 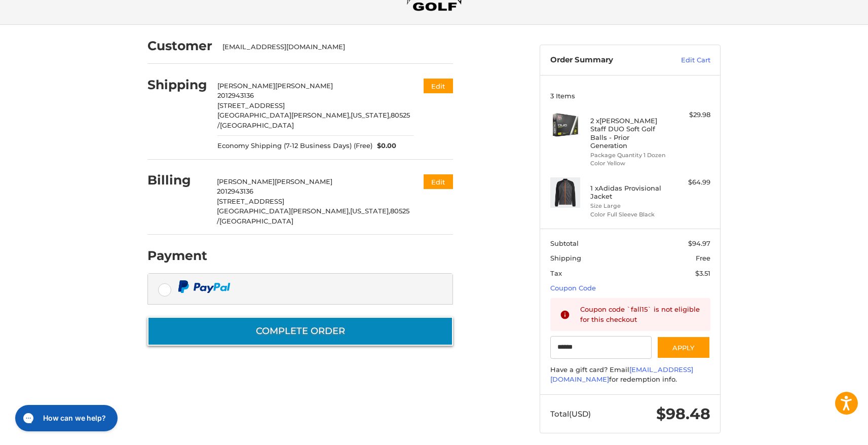 What do you see at coordinates (300, 330) in the screenshot?
I see `button: Complete order` at bounding box center [300, 330].